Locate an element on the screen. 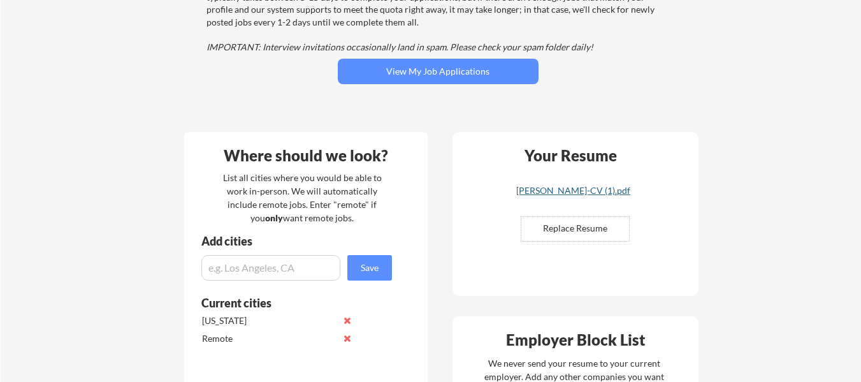 The image size is (861, 382). button: View My Job Applications is located at coordinates (438, 71).